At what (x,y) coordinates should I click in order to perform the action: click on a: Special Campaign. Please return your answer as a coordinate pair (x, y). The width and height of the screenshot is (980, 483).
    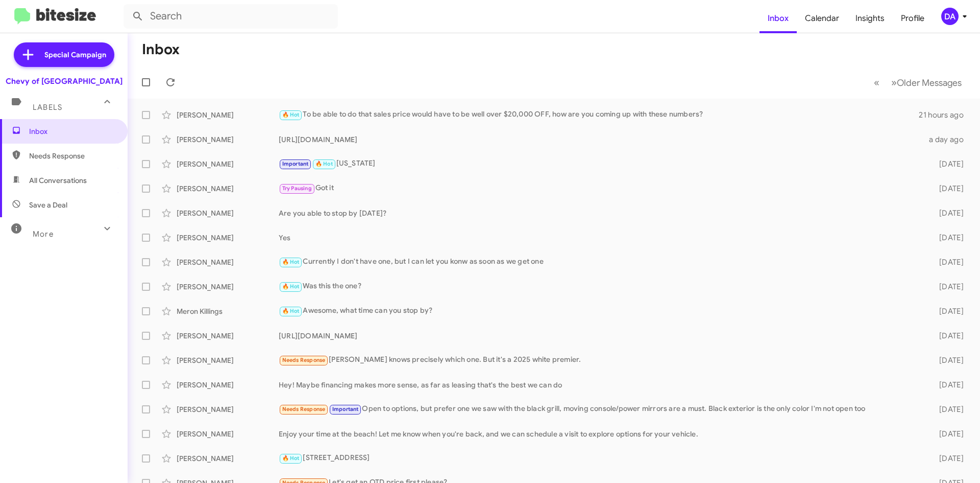
    Looking at the image, I should click on (64, 55).